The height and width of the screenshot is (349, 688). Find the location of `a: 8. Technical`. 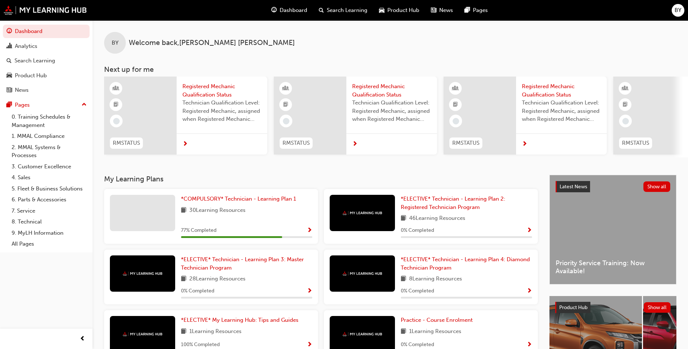

a: 8. Technical is located at coordinates (49, 222).